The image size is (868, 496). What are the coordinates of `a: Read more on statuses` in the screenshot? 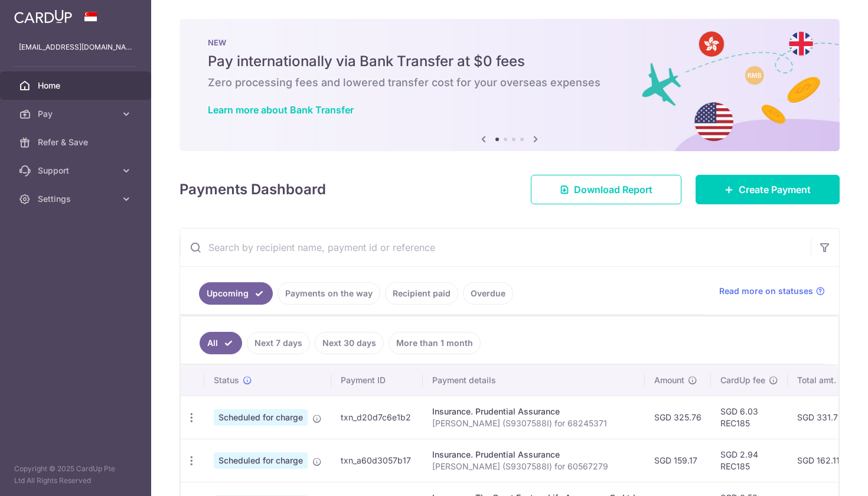 It's located at (772, 291).